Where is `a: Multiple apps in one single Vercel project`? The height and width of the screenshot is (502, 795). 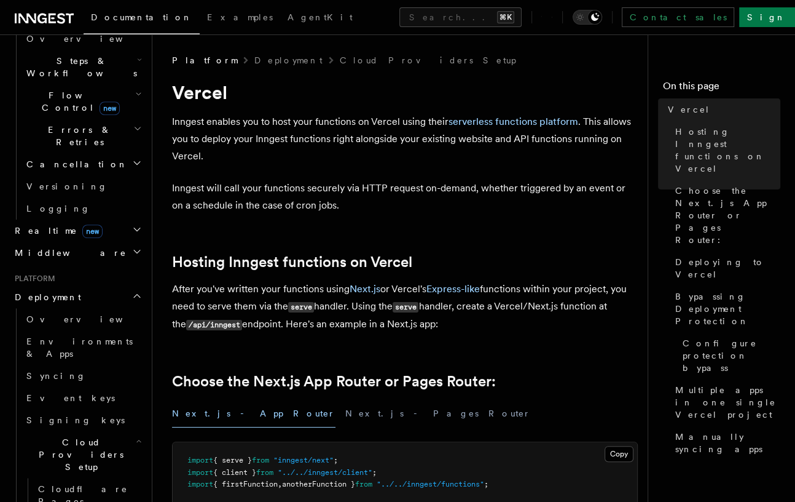 a: Multiple apps in one single Vercel project is located at coordinates (725, 402).